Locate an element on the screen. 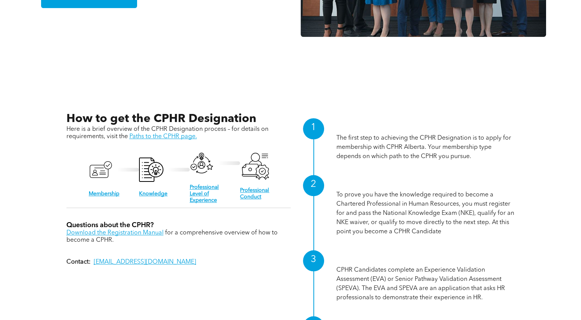  a: Download the Registration Manual is located at coordinates (115, 233).